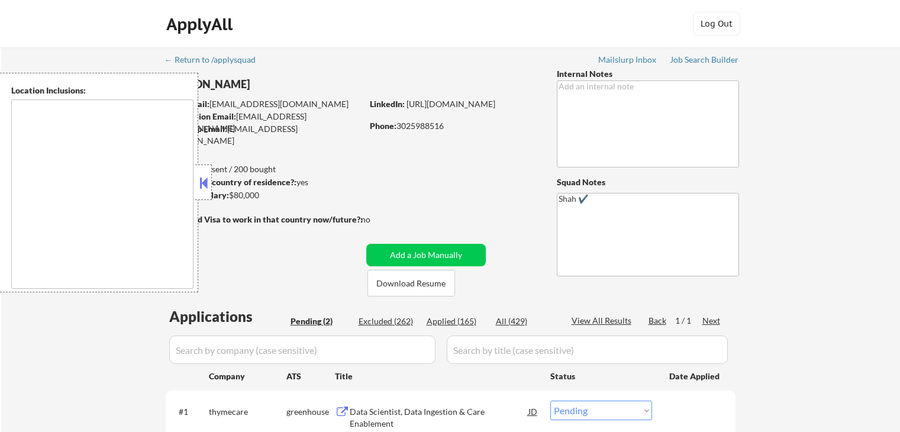 This screenshot has width=900, height=432. I want to click on button: Log Out, so click(717, 24).